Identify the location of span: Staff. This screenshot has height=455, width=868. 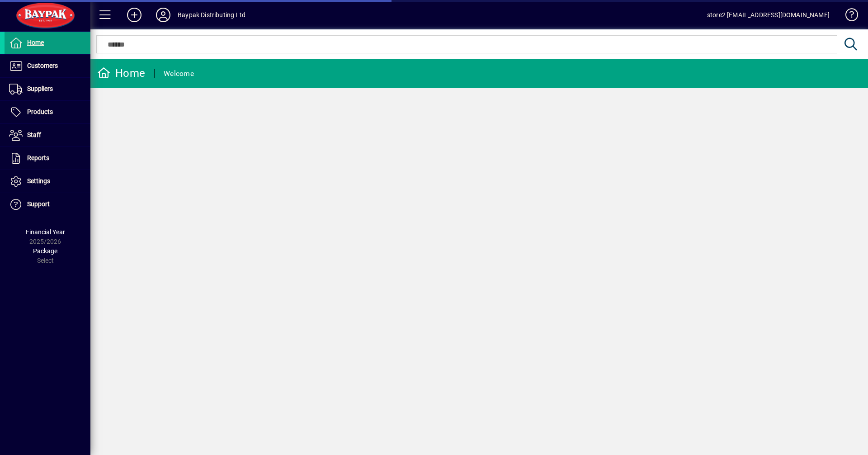
(34, 135).